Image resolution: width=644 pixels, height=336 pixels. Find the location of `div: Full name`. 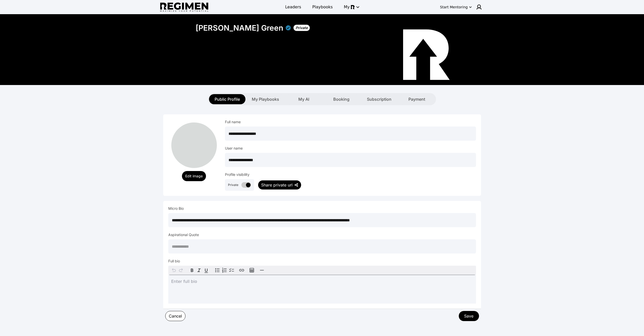

div: Full name is located at coordinates (351, 123).